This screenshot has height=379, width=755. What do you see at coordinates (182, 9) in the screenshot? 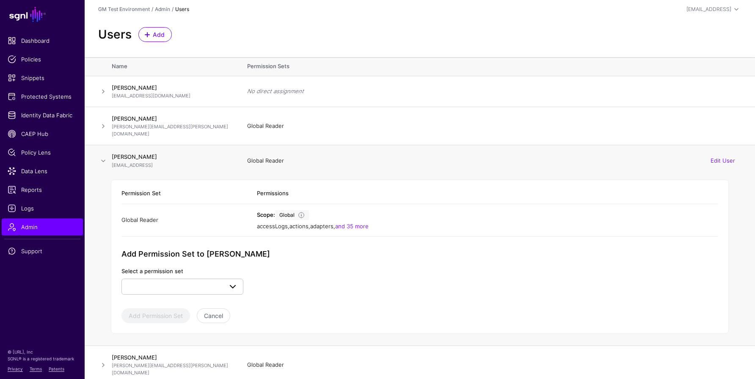
I see `strong: Users` at bounding box center [182, 9].